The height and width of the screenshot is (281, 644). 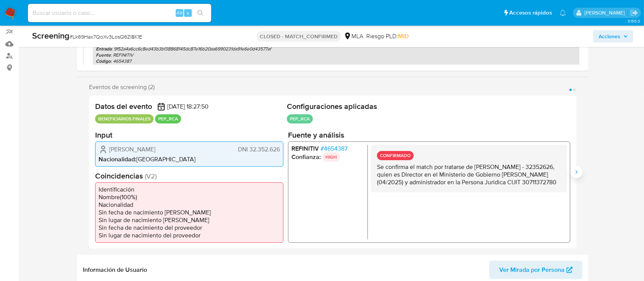 What do you see at coordinates (531, 13) in the screenshot?
I see `span: Accesos rápidos` at bounding box center [531, 13].